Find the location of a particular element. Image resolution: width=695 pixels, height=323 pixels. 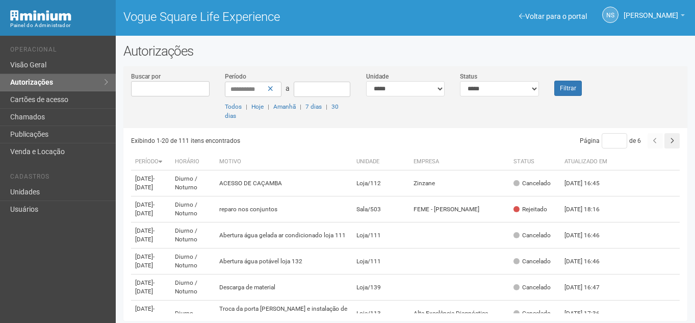

button: Filtrar is located at coordinates (568, 88).